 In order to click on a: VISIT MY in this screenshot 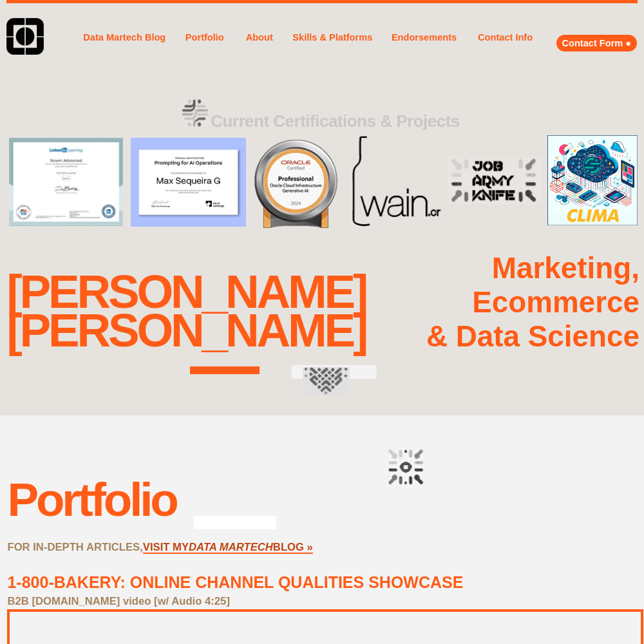, I will do `click(165, 547)`.